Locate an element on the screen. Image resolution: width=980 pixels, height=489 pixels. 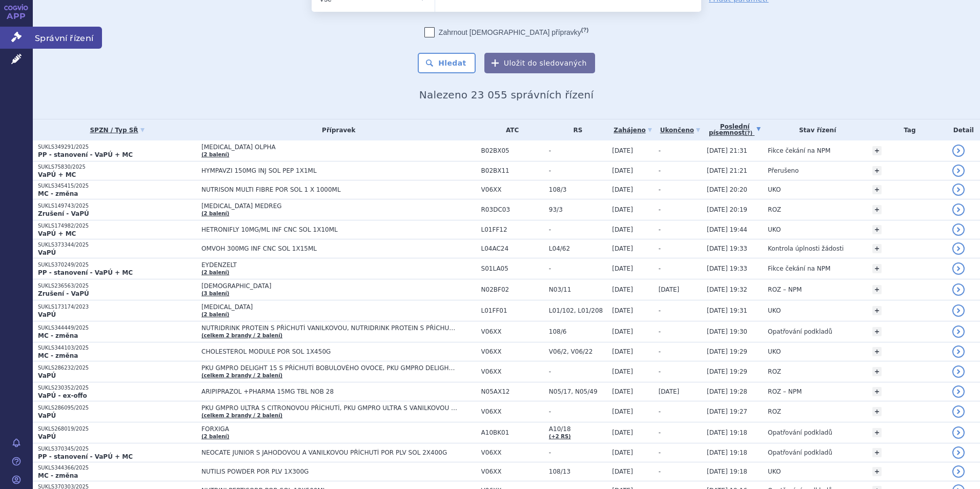
p: SUKLS344449/2025 is located at coordinates (117, 328).